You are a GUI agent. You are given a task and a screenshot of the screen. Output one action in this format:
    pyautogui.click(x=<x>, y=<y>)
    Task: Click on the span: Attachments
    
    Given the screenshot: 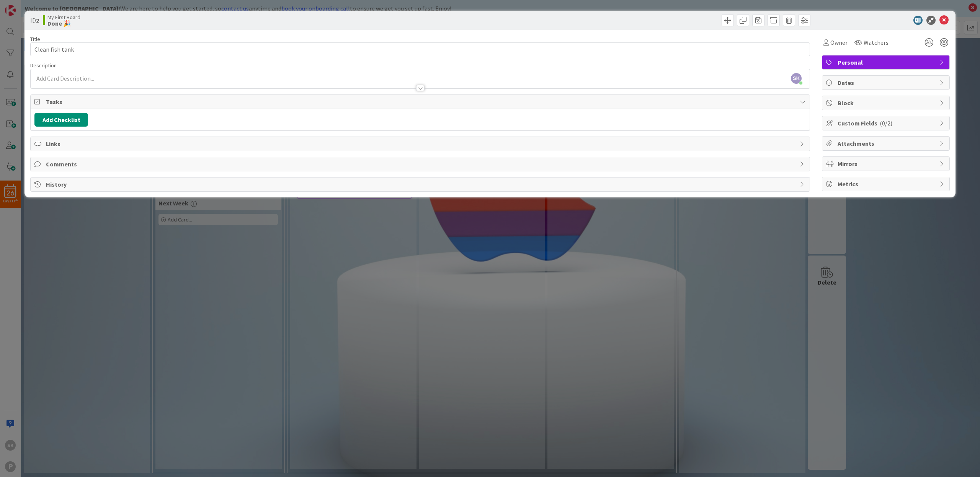 What is the action you would take?
    pyautogui.click(x=886, y=144)
    